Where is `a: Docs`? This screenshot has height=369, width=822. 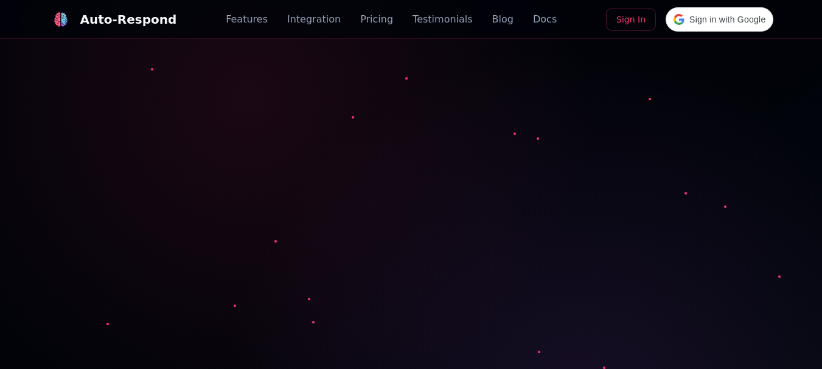
a: Docs is located at coordinates (544, 19).